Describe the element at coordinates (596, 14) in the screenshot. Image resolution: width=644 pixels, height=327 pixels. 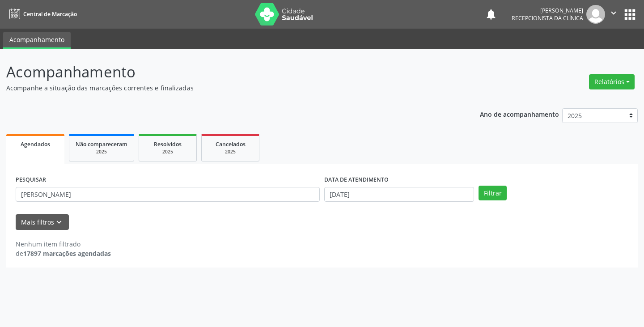
I see `img: img` at that location.